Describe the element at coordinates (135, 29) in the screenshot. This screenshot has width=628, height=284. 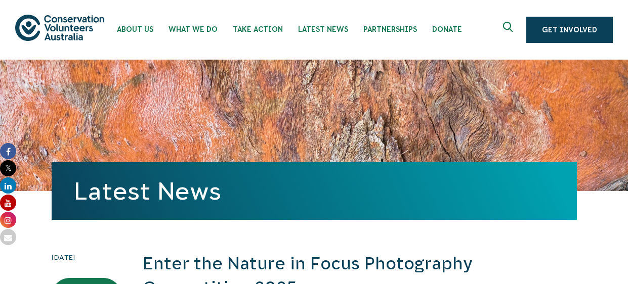
I see `span: About Us` at that location.